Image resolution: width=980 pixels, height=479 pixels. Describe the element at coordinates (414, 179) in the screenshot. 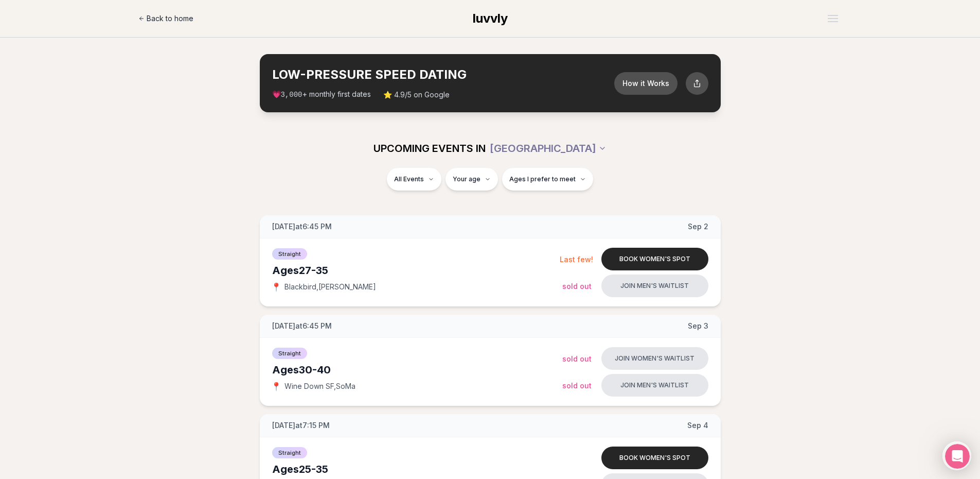

I see `button: All Events` at that location.